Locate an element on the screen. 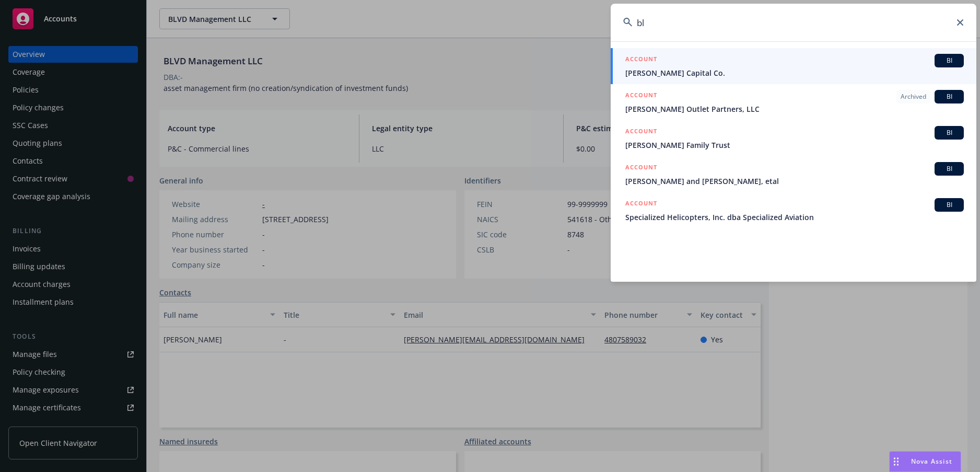 This screenshot has width=980, height=472. span: Archived is located at coordinates (913, 97).